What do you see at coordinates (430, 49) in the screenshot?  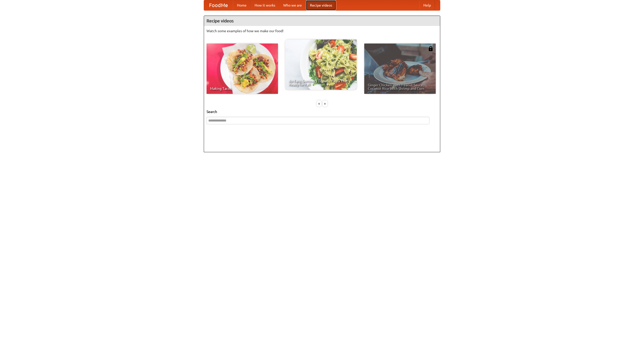 I see `img: 483408.png` at bounding box center [430, 49].